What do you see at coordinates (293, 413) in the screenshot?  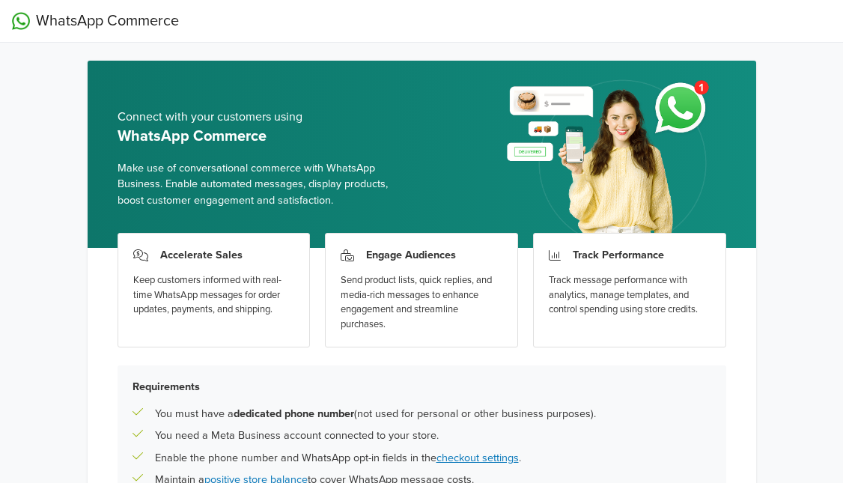 I see `b: dedicated phone number` at bounding box center [293, 413].